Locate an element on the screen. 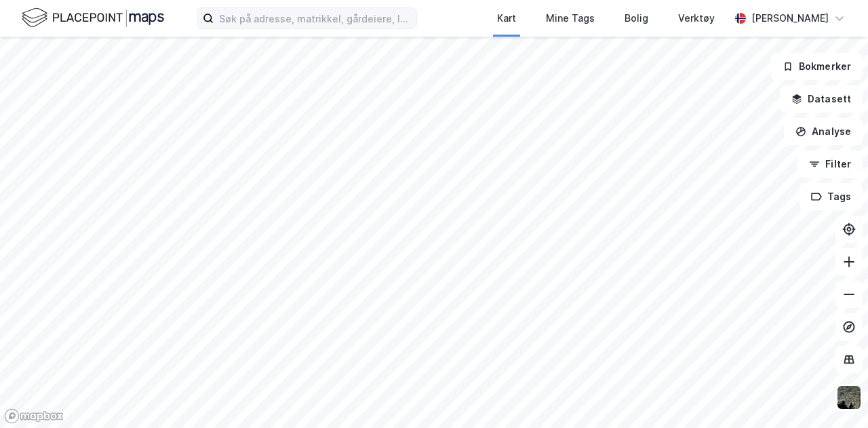 This screenshot has height=428, width=868. button: Analyse is located at coordinates (823, 132).